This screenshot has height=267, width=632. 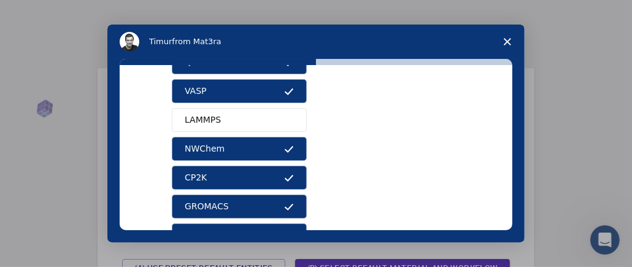 What do you see at coordinates (239, 148) in the screenshot?
I see `button: NWChem` at bounding box center [239, 148].